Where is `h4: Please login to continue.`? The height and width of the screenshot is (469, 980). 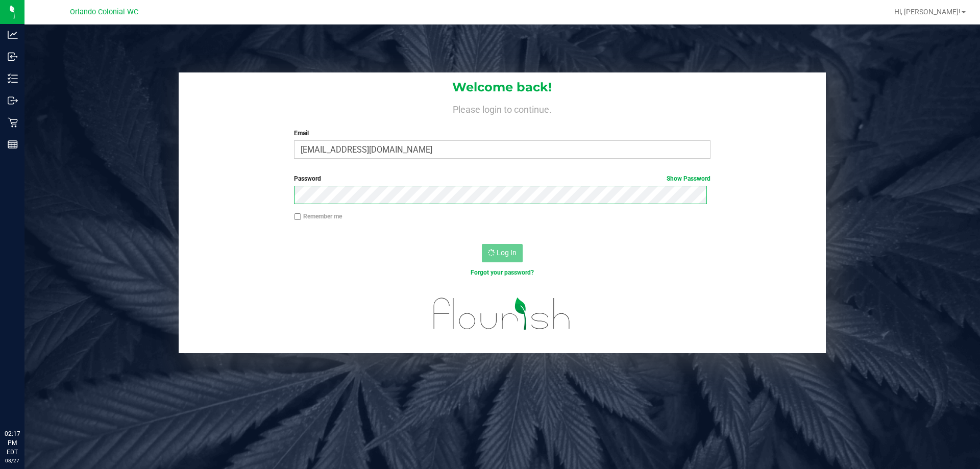
h4: Please login to continue. is located at coordinates (503, 108).